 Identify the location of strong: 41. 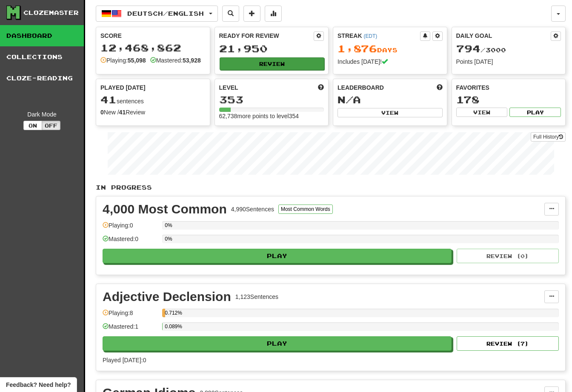
(123, 112).